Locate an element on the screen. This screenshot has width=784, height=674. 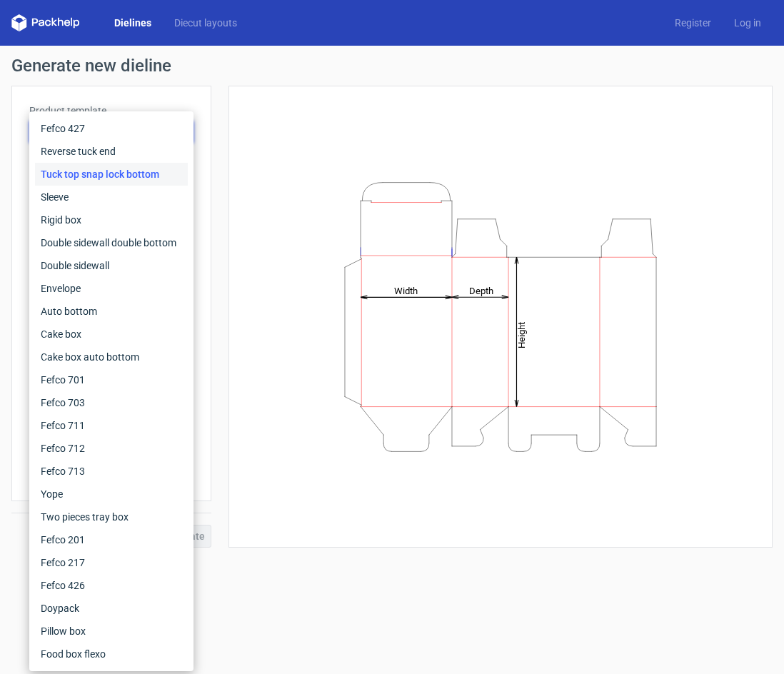
div: Fefco 217 is located at coordinates (111, 562).